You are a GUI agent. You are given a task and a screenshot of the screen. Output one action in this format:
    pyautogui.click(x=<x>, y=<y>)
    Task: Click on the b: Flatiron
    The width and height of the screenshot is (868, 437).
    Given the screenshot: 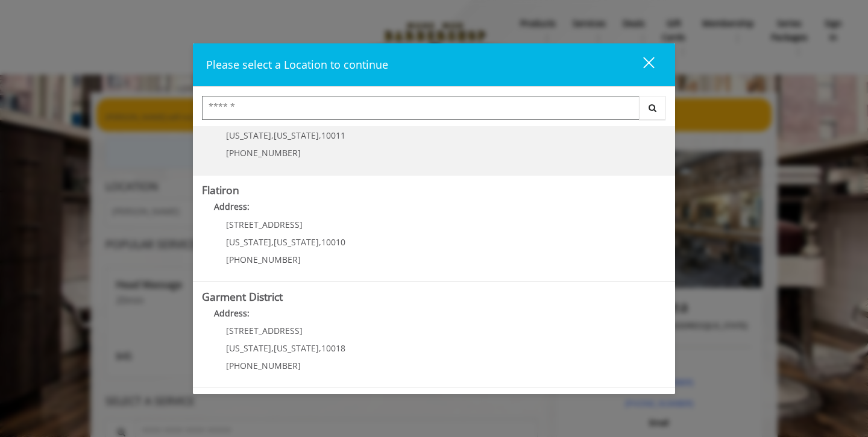 What is the action you would take?
    pyautogui.click(x=221, y=190)
    